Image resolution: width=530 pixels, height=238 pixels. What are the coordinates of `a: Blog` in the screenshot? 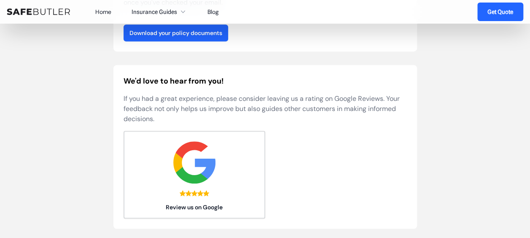 It's located at (213, 12).